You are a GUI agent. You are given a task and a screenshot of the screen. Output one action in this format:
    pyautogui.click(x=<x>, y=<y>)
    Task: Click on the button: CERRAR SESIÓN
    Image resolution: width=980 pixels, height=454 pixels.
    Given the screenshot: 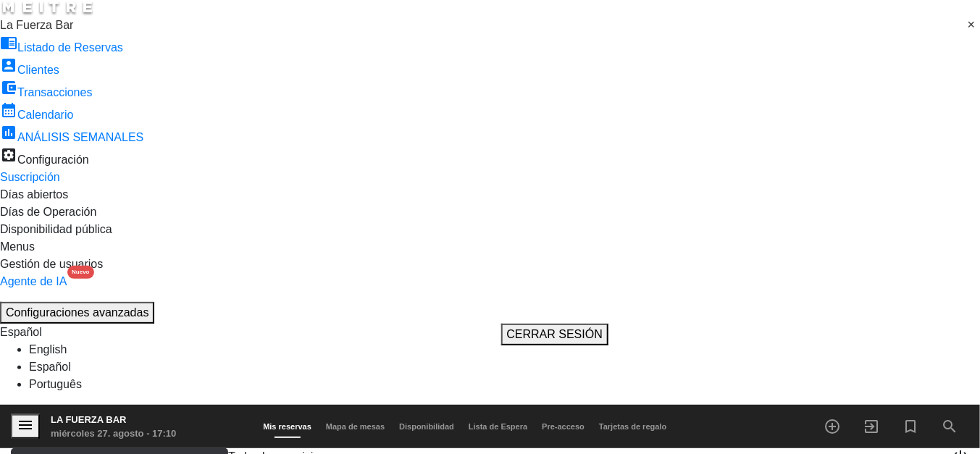 What is the action you would take?
    pyautogui.click(x=555, y=334)
    